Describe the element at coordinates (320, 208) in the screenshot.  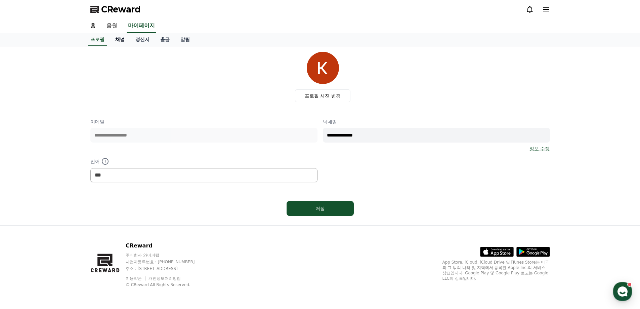
I see `div: 저장` at that location.